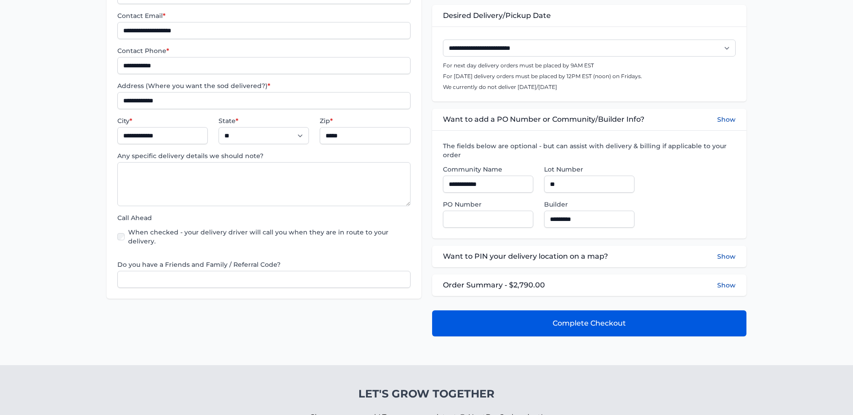 The width and height of the screenshot is (853, 415). Describe the element at coordinates (263, 51) in the screenshot. I see `label: Contact Phone` at that location.